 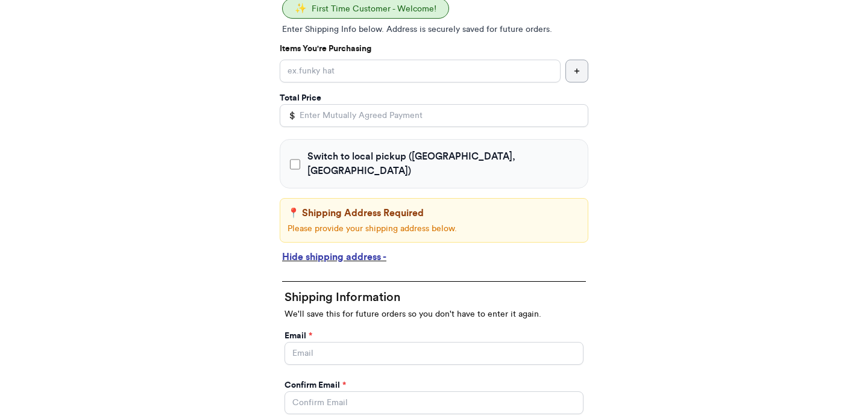 What do you see at coordinates (434, 213) in the screenshot?
I see `p: 📍 Shipping Address Required` at bounding box center [434, 213].